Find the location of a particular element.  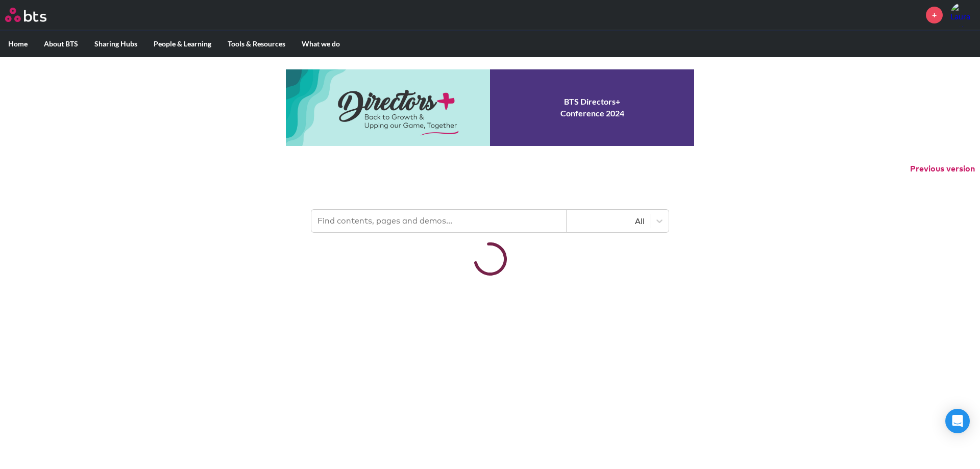

label: People & Learning is located at coordinates (182, 44).